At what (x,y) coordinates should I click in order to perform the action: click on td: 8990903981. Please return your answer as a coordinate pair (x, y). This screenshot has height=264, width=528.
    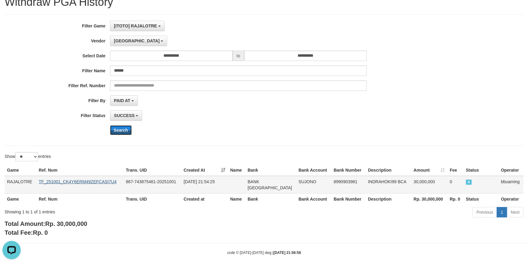
    Looking at the image, I should click on (348, 185).